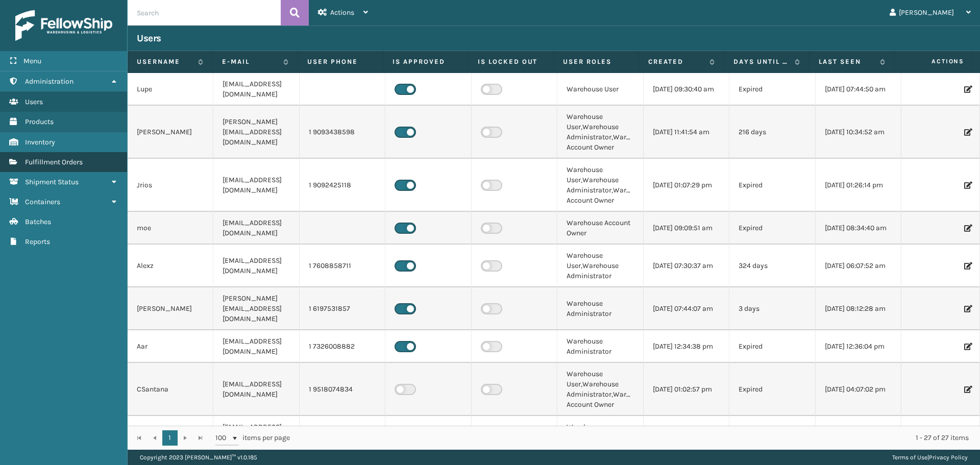 The height and width of the screenshot is (465, 980). What do you see at coordinates (63, 26) in the screenshot?
I see `img: logo` at bounding box center [63, 26].